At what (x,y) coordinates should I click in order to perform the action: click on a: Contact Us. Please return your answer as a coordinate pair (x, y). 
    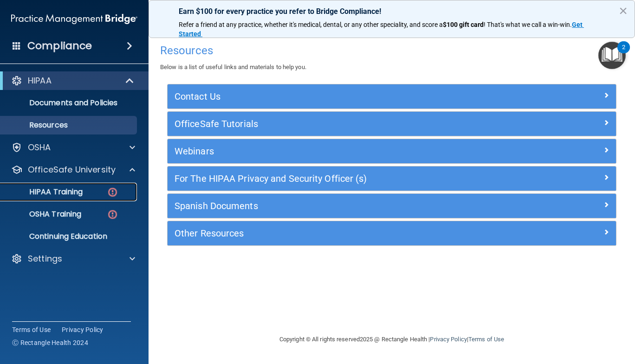
    Looking at the image, I should click on (392, 96).